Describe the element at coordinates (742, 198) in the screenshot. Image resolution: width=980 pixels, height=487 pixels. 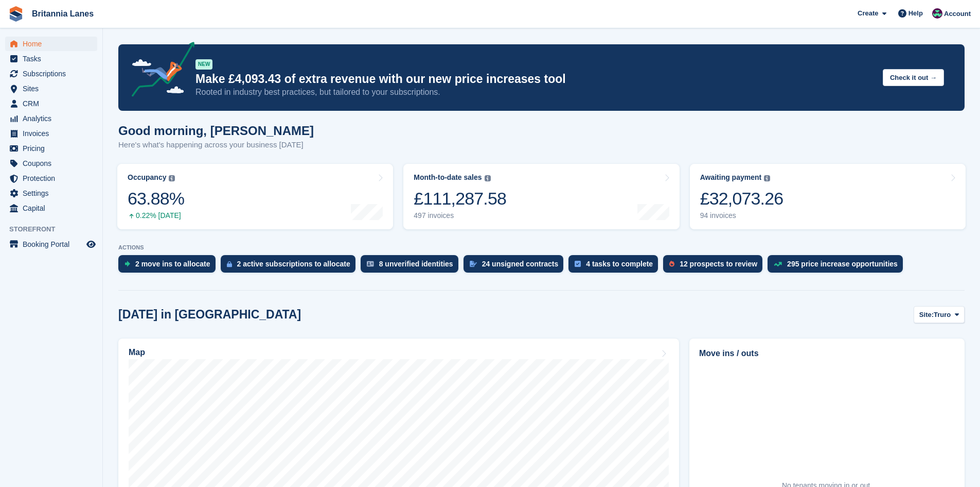
I see `div: £32,073.26` at that location.